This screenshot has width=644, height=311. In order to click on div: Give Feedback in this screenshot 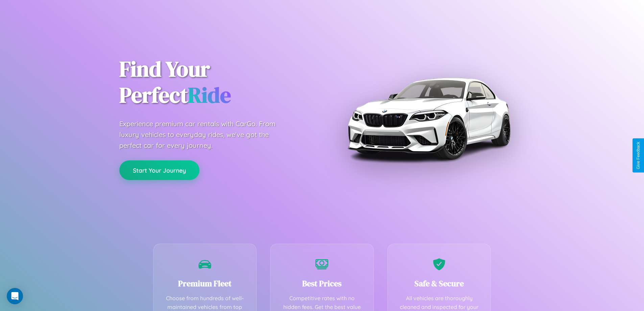, I will do `click(638, 155)`.